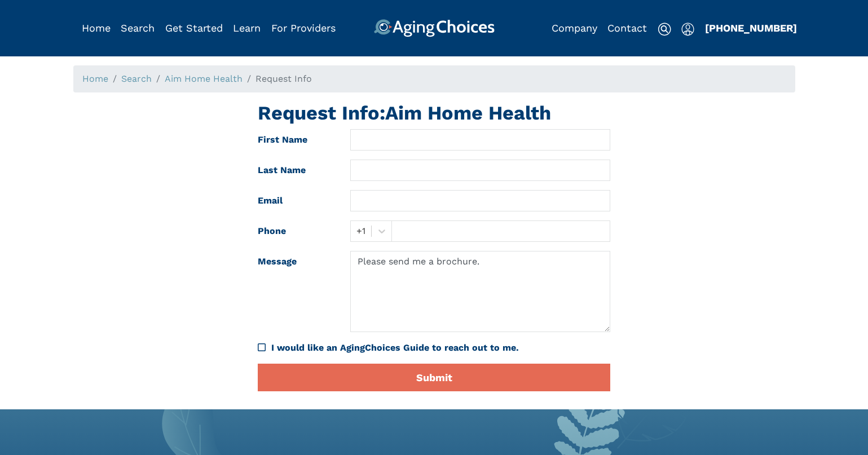  I want to click on img: AgingChoices, so click(434, 28).